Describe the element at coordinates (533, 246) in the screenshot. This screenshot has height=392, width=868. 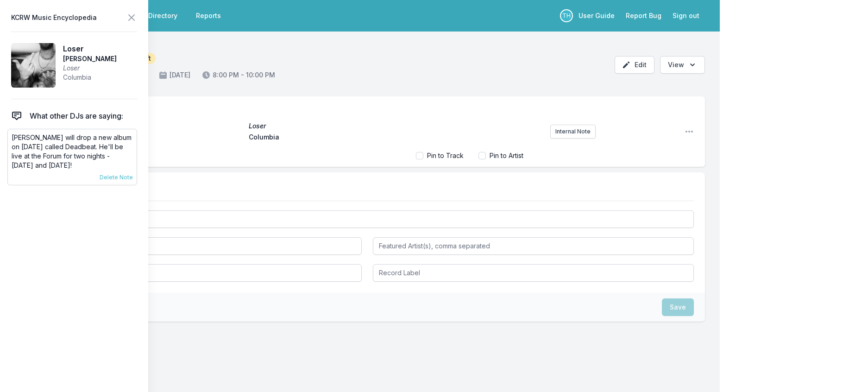
I see `input: Featured Artist(s), comma separated` at that location.